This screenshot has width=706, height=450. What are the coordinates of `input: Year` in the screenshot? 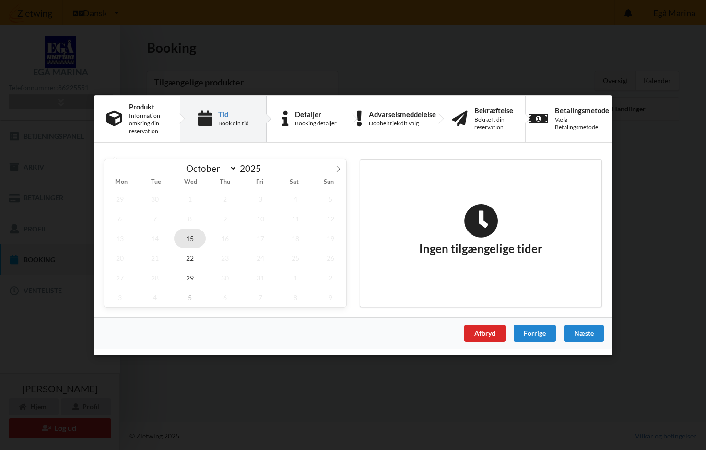 It's located at (253, 168).